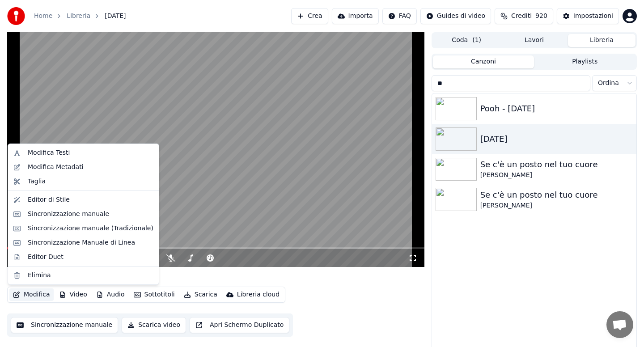 This screenshot has height=347, width=644. Describe the element at coordinates (467, 40) in the screenshot. I see `button: Coda` at that location.